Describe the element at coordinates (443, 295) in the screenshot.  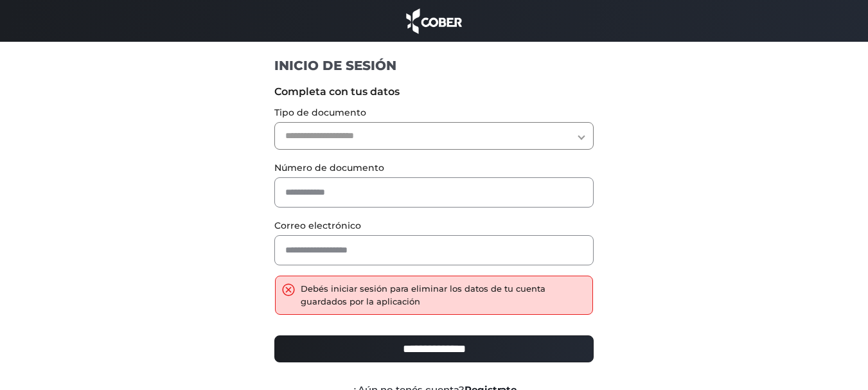
I see `div: Debés iniciar sesión para eliminar los datos de tu cuenta guardados por la aplicación` at that location.